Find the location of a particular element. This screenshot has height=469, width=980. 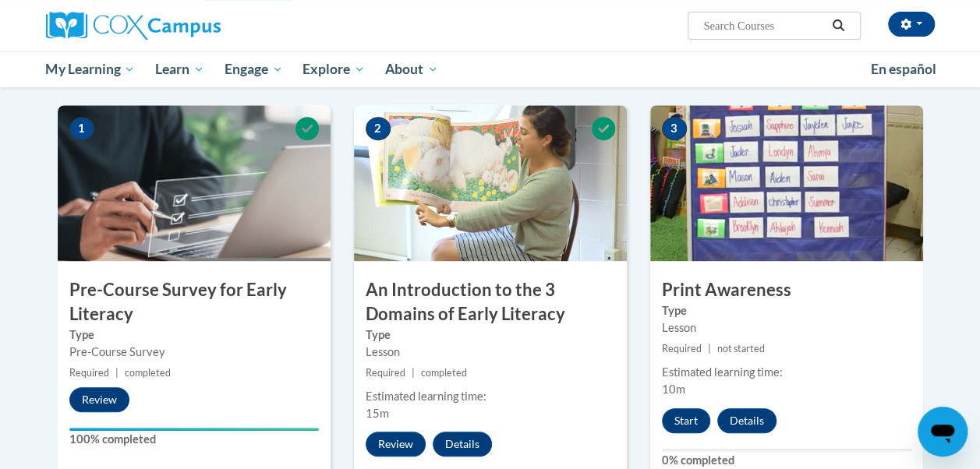

span: Explore is located at coordinates (334, 69).